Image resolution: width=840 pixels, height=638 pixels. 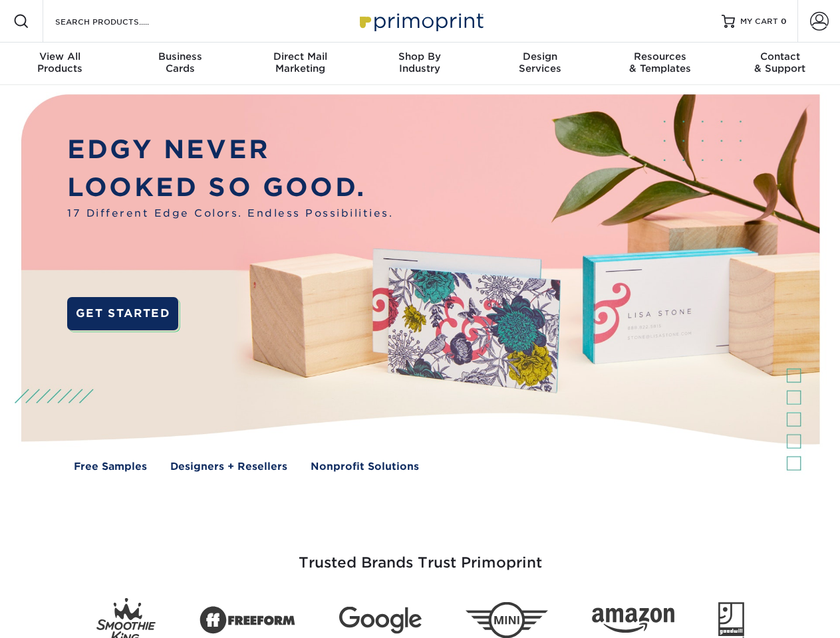 What do you see at coordinates (660, 56) in the screenshot?
I see `span: Resources` at bounding box center [660, 56].